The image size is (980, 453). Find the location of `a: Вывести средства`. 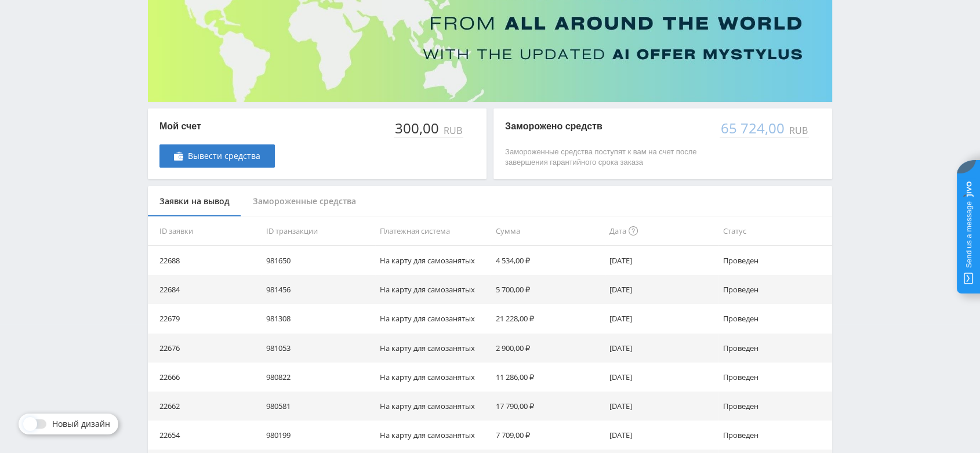

a: Вывести средства is located at coordinates (217, 156).